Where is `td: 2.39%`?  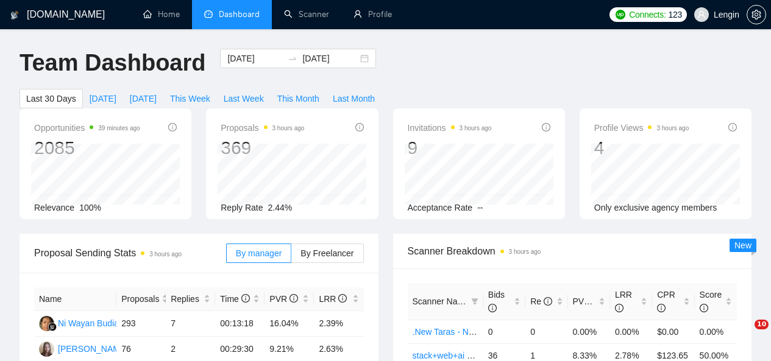
td: 2.39% is located at coordinates (338, 324).